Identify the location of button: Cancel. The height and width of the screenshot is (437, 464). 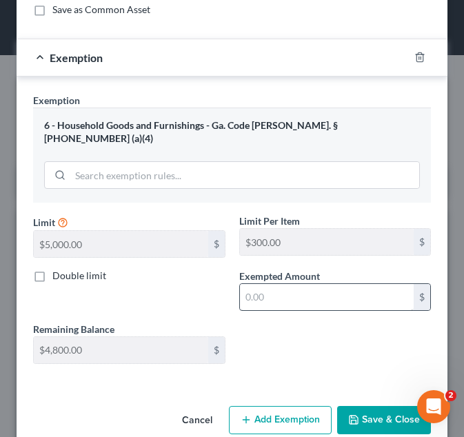
(197, 421).